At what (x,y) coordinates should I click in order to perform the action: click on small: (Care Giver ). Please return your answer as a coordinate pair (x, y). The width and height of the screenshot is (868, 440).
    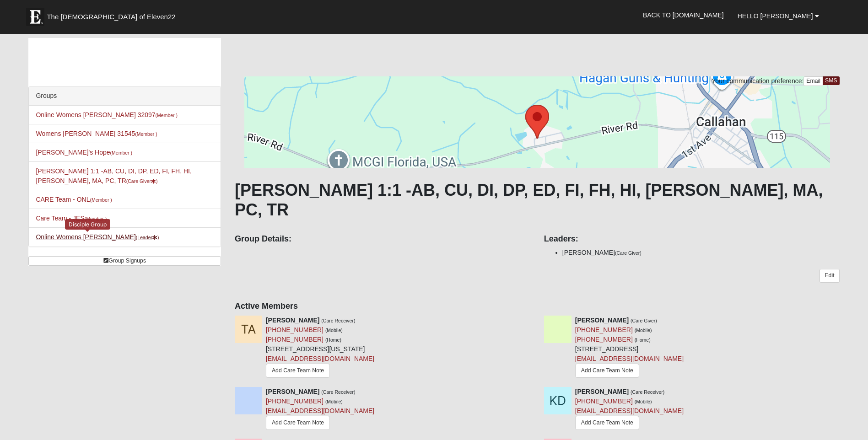
    Looking at the image, I should click on (142, 181).